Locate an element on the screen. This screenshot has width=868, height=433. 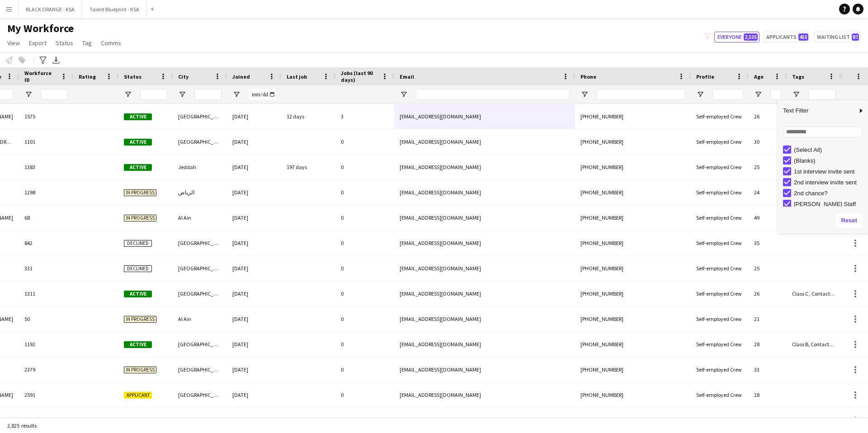
div: 1606 is located at coordinates (46, 420).